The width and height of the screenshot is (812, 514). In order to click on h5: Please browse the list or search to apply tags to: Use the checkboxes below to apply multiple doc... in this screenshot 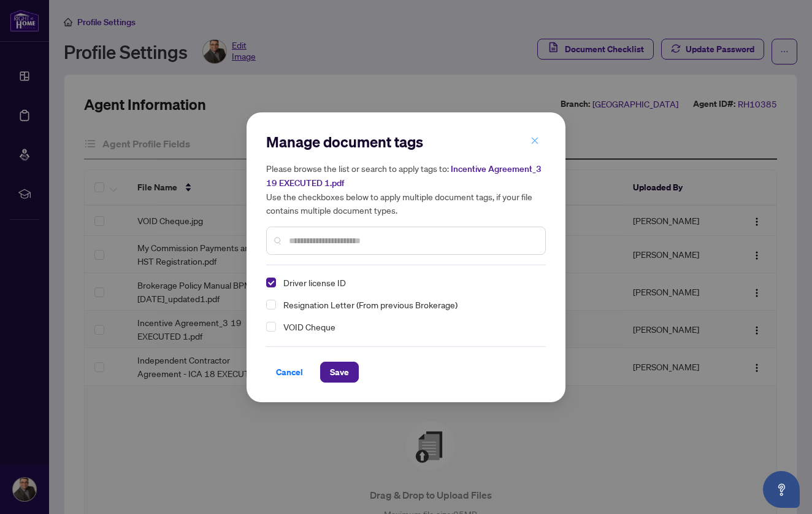, I will do `click(406, 189)`.